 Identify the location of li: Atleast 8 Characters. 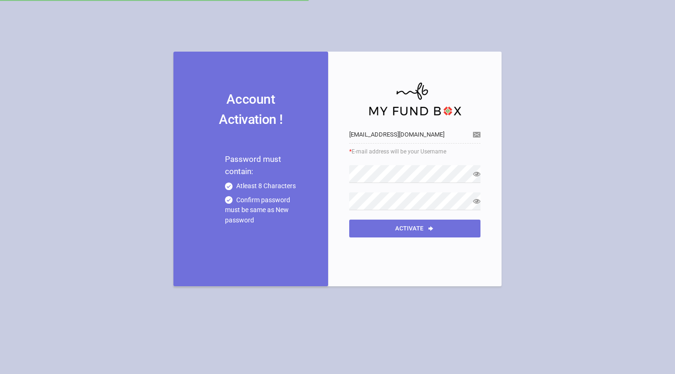
(263, 186).